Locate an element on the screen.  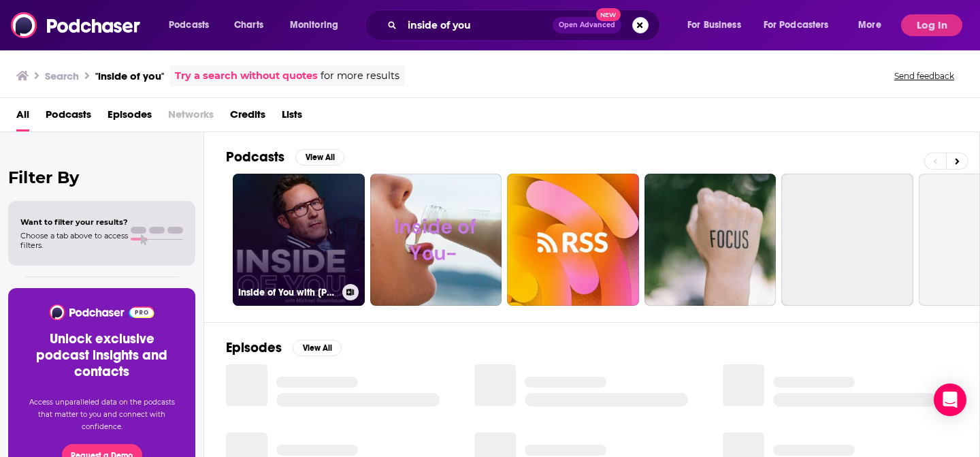
span: Networks is located at coordinates (191, 117).